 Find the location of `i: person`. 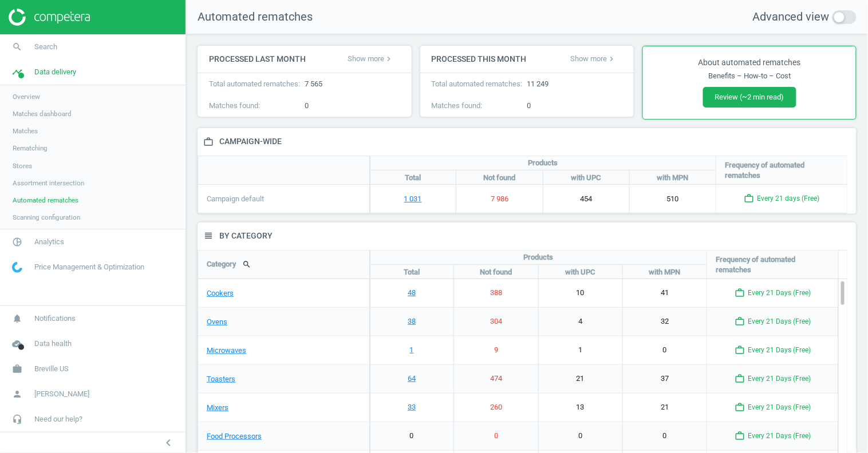

i: person is located at coordinates (17, 394).